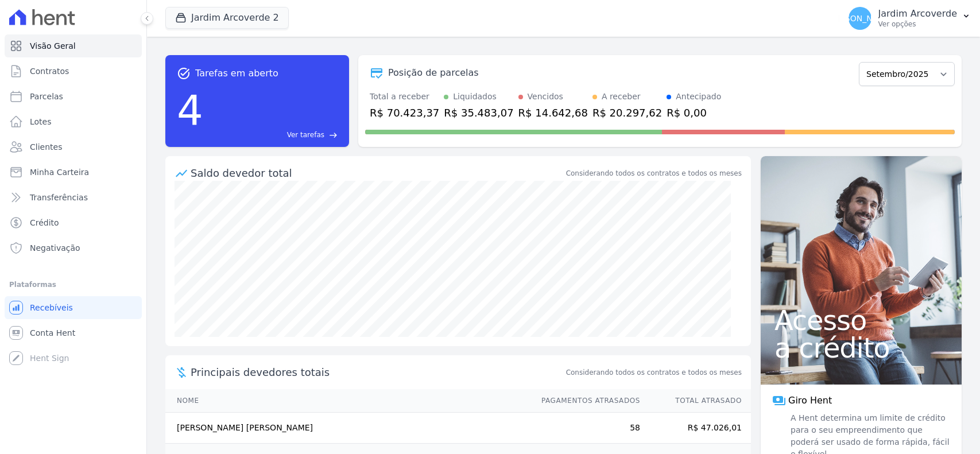 Image resolution: width=980 pixels, height=454 pixels. I want to click on div: R$ 0,00, so click(694, 113).